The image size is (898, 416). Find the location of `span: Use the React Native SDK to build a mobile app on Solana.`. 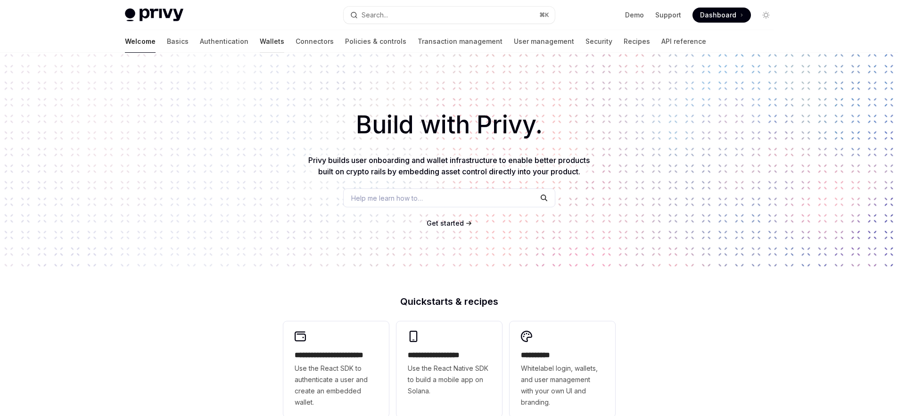

span: Use the React Native SDK to build a mobile app on Solana. is located at coordinates (449, 380).